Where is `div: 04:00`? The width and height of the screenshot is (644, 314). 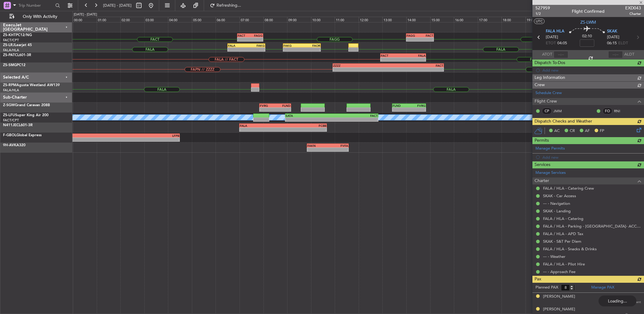
div: 04:00 is located at coordinates (180, 20).